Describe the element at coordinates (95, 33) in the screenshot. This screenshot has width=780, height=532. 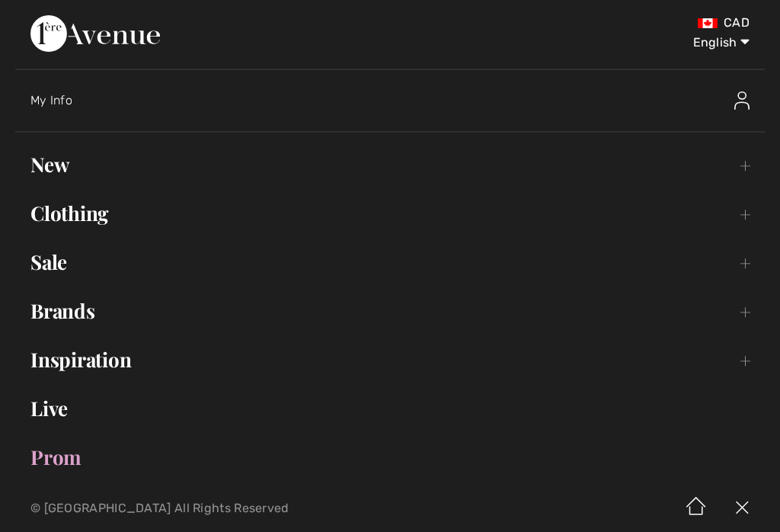
I see `img: 1ère Avenue` at that location.